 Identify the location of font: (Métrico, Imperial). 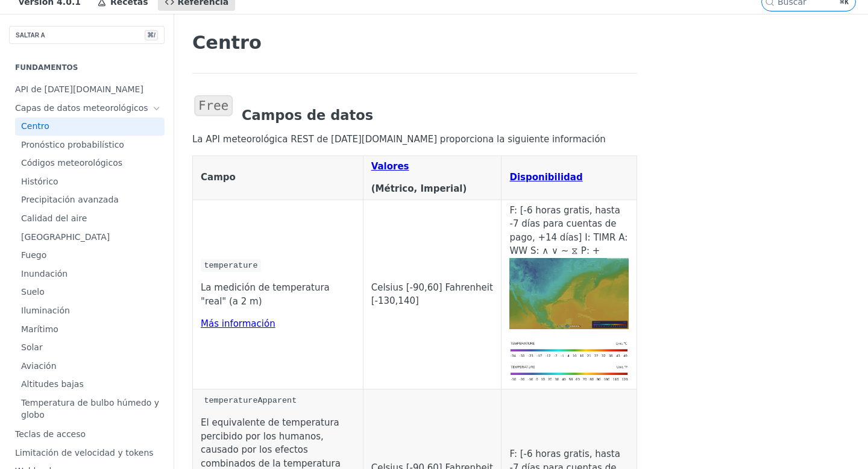
(419, 188).